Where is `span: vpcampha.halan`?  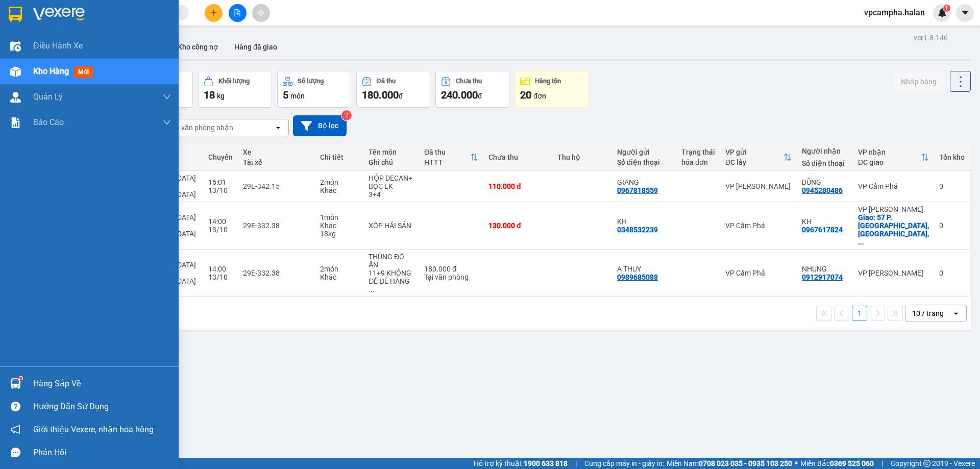 span: vpcampha.halan is located at coordinates (894, 12).